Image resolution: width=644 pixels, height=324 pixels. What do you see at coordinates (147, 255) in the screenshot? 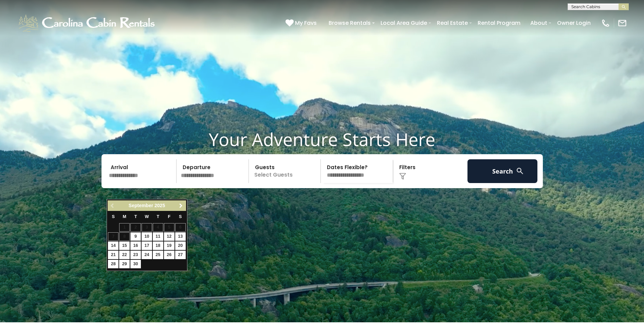
I see `a: 24` at bounding box center [147, 255].